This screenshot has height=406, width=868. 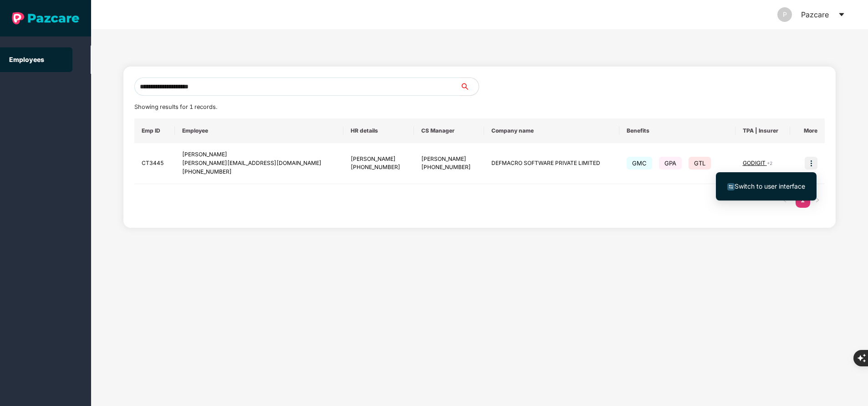 I want to click on span: + 2, so click(x=769, y=163).